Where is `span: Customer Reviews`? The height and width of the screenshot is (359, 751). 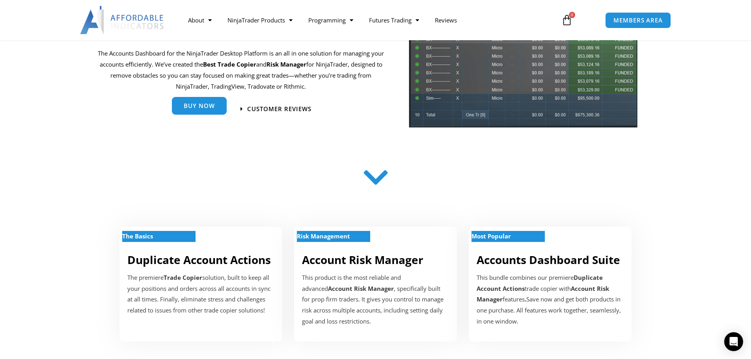 span: Customer Reviews is located at coordinates (279, 109).